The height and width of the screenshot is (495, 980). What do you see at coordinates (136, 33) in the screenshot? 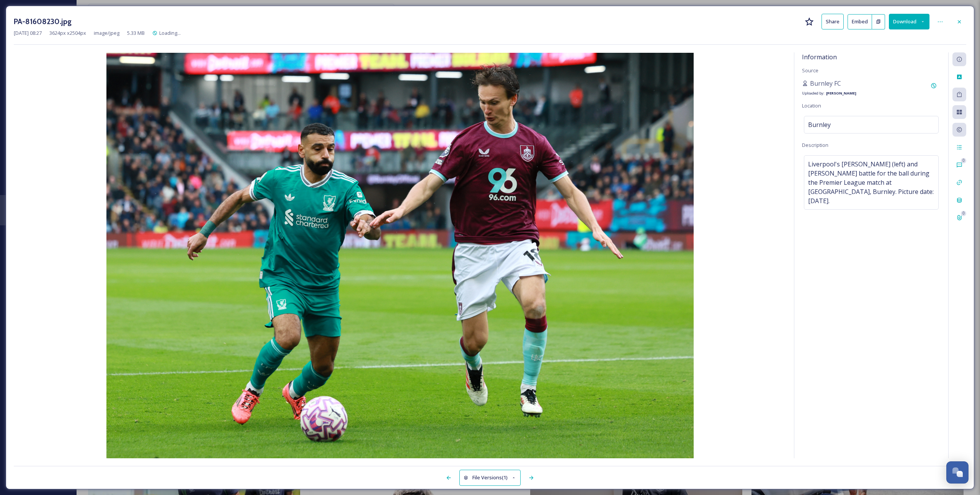
I see `span: 5.33 MB` at bounding box center [136, 33].